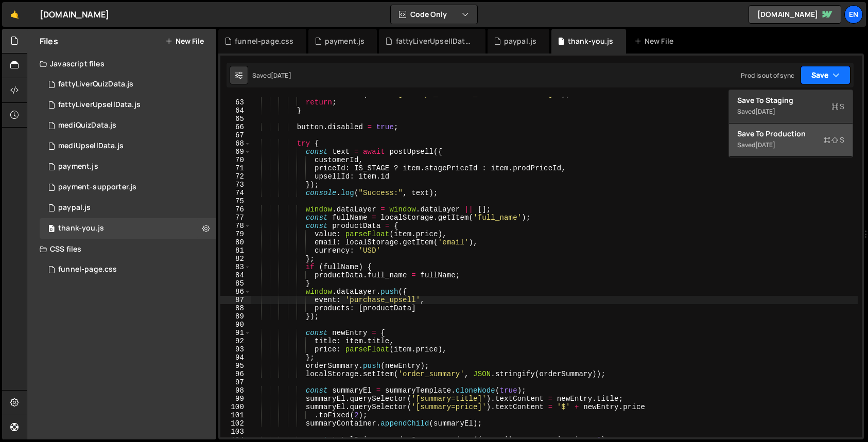  What do you see at coordinates (235, 135) in the screenshot?
I see `div: 67` at bounding box center [235, 135].